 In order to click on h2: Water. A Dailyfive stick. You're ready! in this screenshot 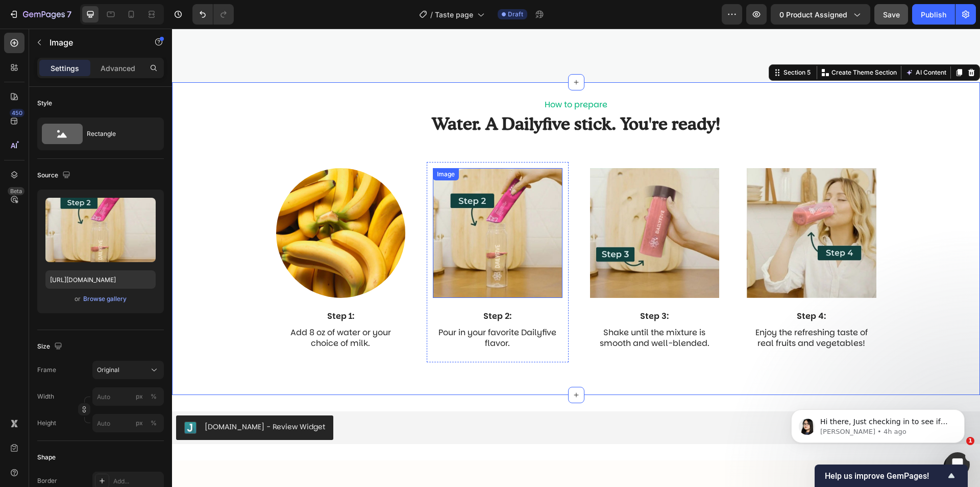, I will do `click(404, 97)`.